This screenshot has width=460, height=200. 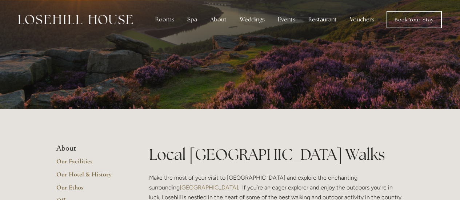 I want to click on a: Our Hotel & History, so click(x=91, y=177).